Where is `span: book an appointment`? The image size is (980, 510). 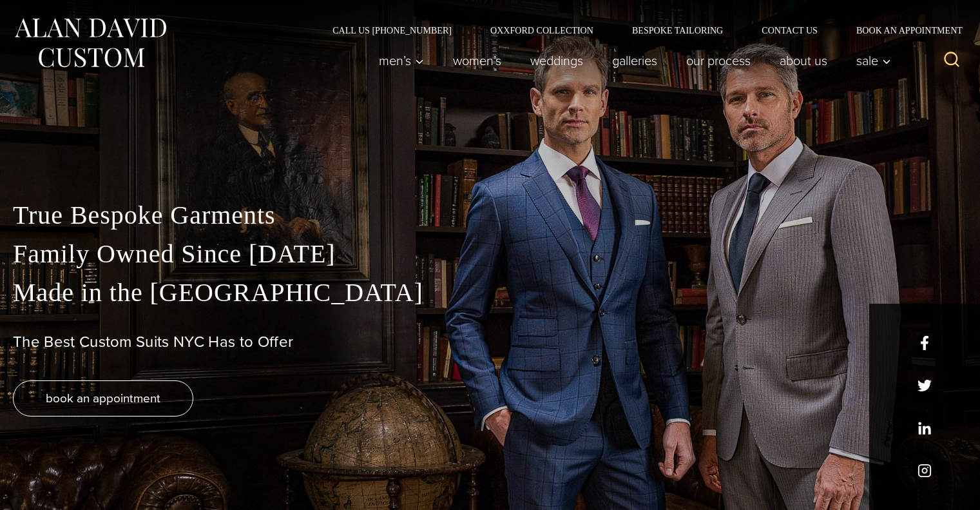 span: book an appointment is located at coordinates (103, 398).